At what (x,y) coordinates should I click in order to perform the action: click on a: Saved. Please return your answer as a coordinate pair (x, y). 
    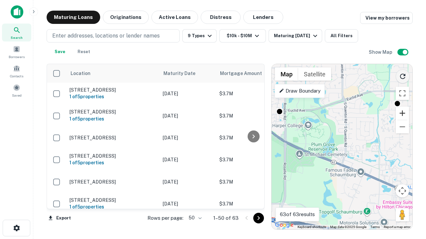
    Looking at the image, I should click on (17, 90).